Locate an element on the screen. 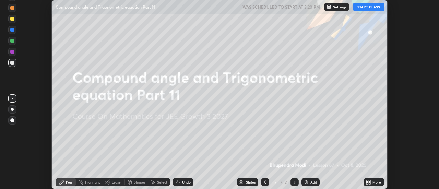 This screenshot has height=189, width=439. div: Eraser is located at coordinates (117, 182).